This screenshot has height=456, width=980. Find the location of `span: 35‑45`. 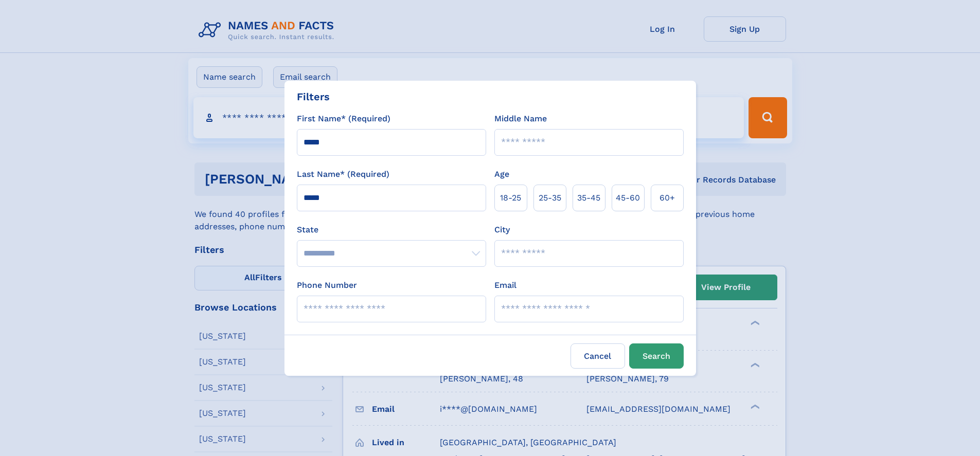

span: 35‑45 is located at coordinates (589, 198).